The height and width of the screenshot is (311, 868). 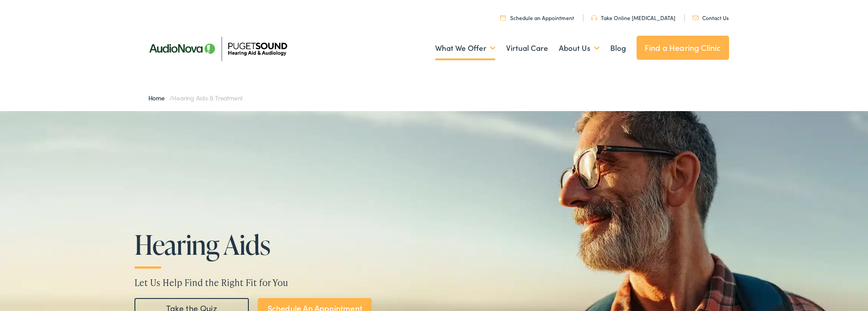 I want to click on span: Hearing Aids & Treatment, so click(x=207, y=98).